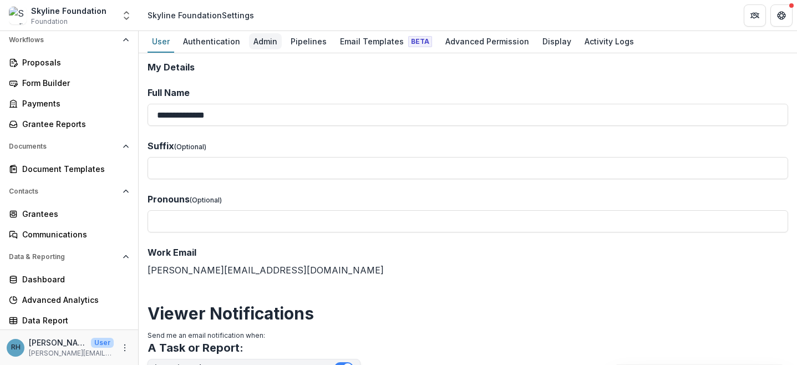 The image size is (797, 365). What do you see at coordinates (69, 62) in the screenshot?
I see `a: Proposals` at bounding box center [69, 62].